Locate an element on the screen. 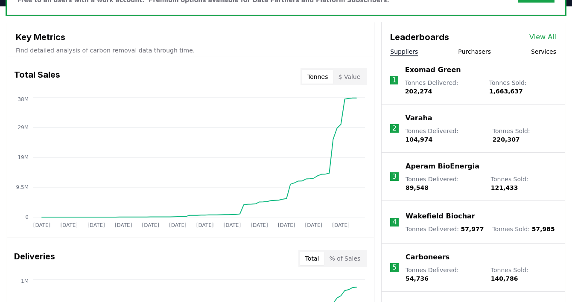 The width and height of the screenshot is (572, 302). tspan: 38M is located at coordinates (23, 100).